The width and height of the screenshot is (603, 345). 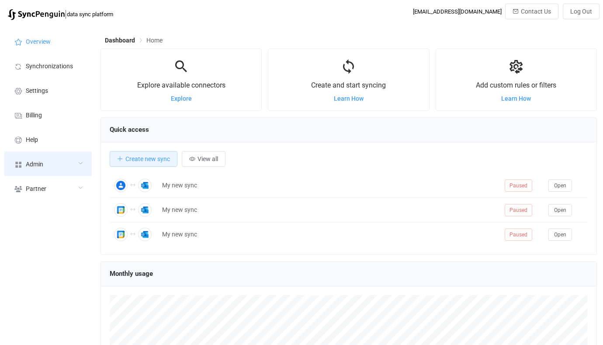 I want to click on span: Synchronizations, so click(x=49, y=66).